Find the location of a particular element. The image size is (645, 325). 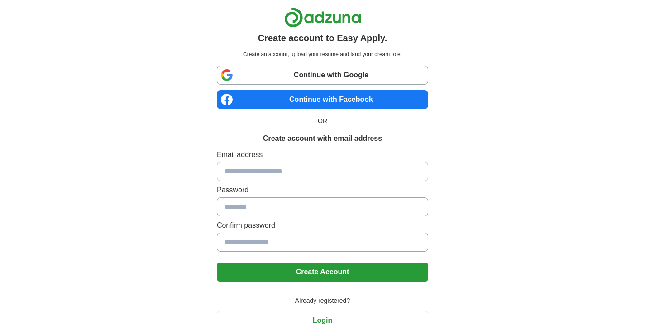

label: Email address is located at coordinates (322, 155).